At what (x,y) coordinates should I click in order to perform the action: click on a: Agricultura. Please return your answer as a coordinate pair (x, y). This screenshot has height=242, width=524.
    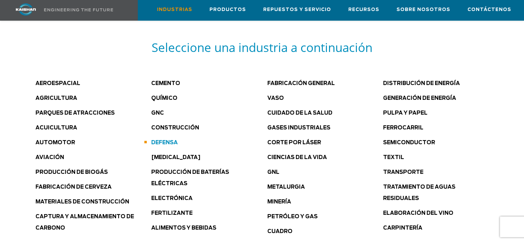
    Looking at the image, I should click on (56, 98).